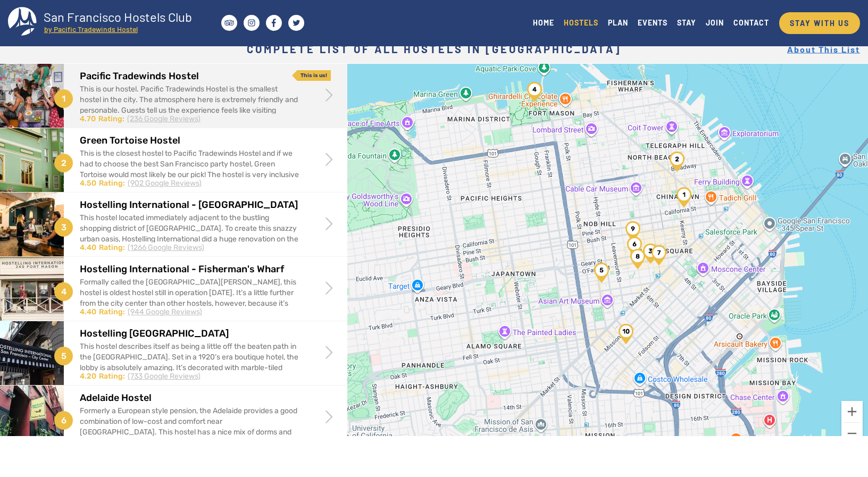 This screenshot has width=868, height=477. What do you see at coordinates (684, 197) in the screenshot?
I see `div: Pacific Tradewinds Hostel` at bounding box center [684, 197].